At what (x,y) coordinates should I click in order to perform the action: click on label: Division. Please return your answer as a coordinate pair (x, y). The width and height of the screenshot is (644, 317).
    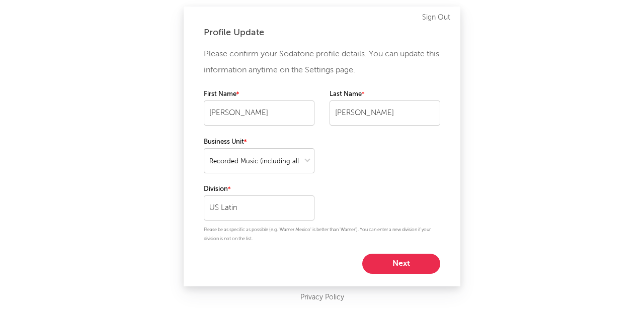
    Looking at the image, I should click on (259, 190).